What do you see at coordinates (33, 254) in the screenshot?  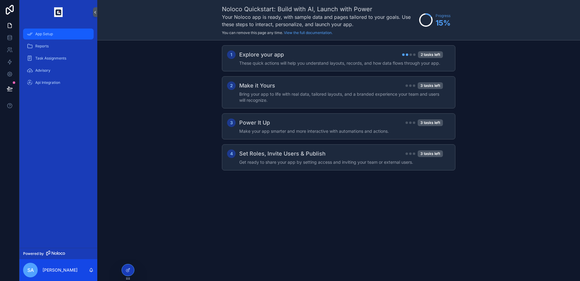 I see `span: Powered by` at bounding box center [33, 254].